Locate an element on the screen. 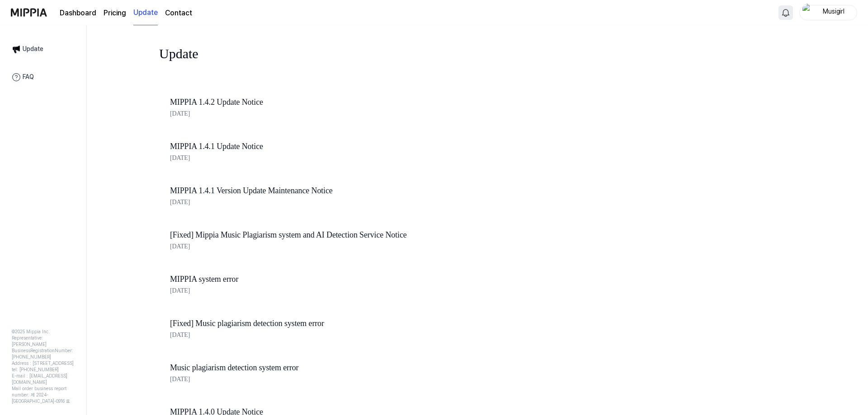  div: Update is located at coordinates (324, 65).